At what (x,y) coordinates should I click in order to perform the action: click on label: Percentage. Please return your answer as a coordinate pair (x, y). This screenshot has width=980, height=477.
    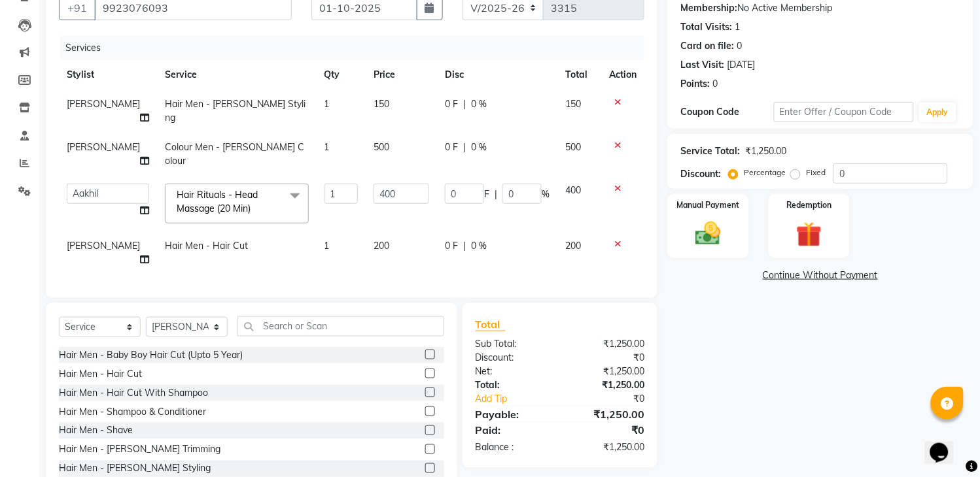
    Looking at the image, I should click on (765, 172).